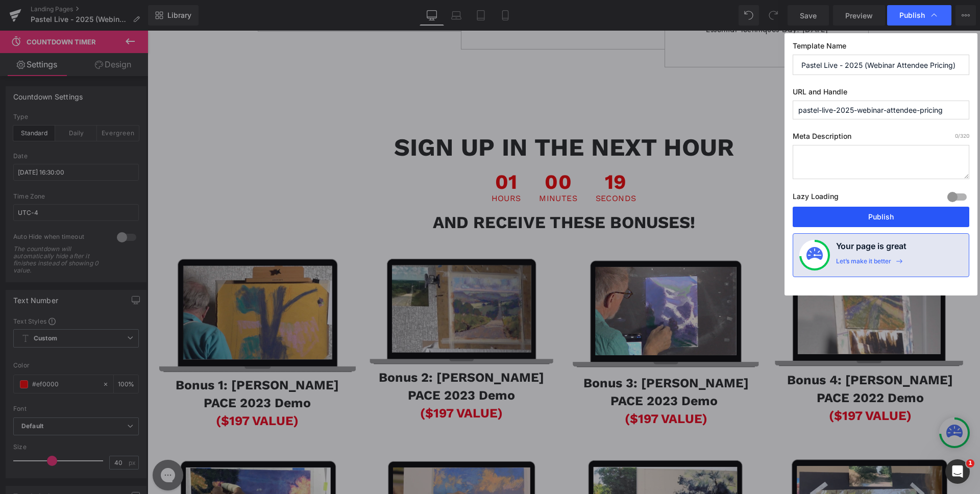 The width and height of the screenshot is (980, 494). What do you see at coordinates (469, 168) in the screenshot?
I see `span: Seconds` at bounding box center [469, 168].